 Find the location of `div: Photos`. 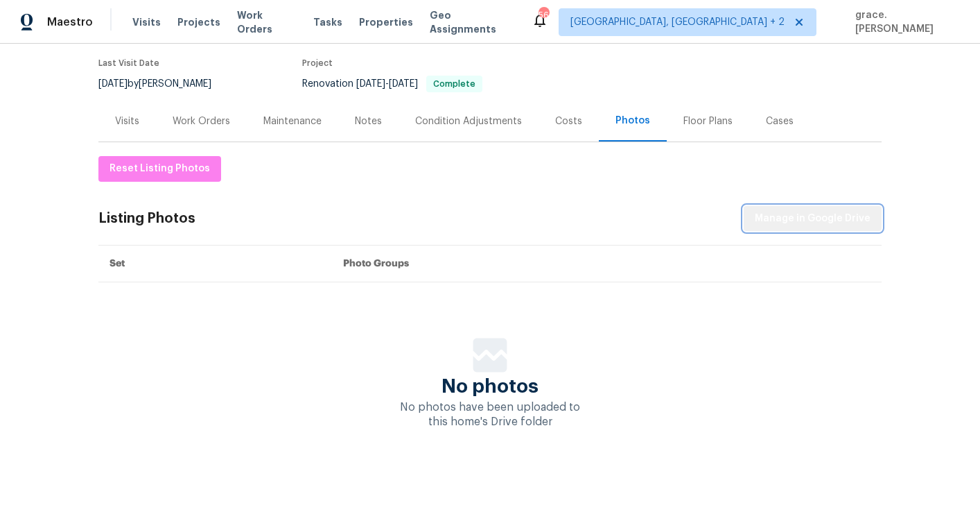

div: Photos is located at coordinates (632, 121).